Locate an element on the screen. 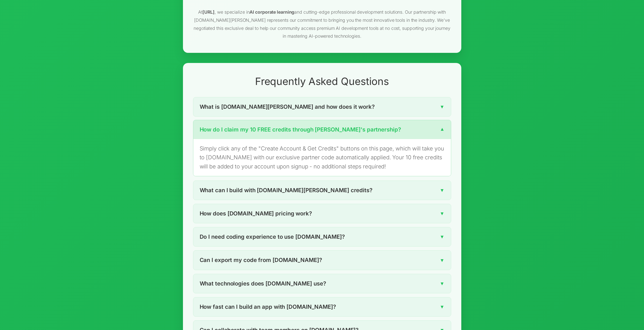 The height and width of the screenshot is (330, 644). strong: AI corporate learning is located at coordinates (272, 12).